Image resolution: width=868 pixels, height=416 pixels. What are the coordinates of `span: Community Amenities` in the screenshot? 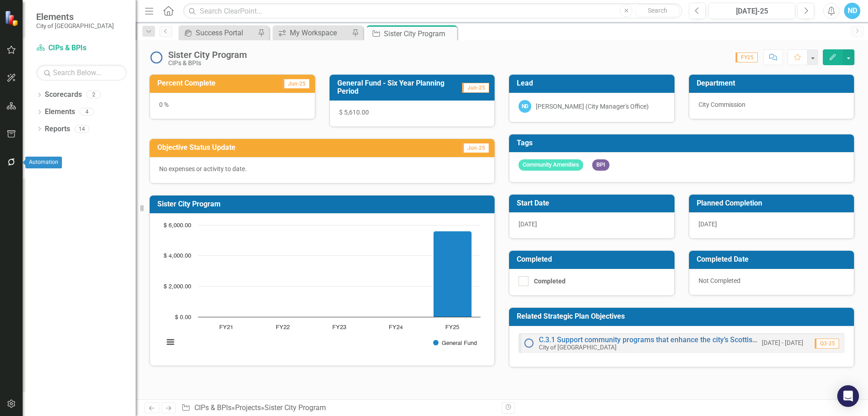 It's located at (551, 165).